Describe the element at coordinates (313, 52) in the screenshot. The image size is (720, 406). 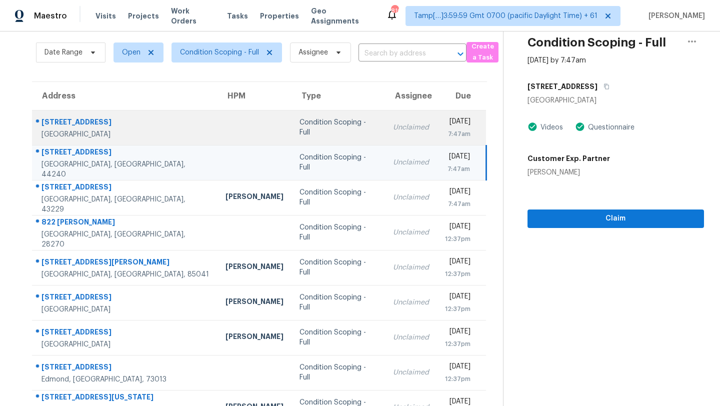
I see `span: Assignee` at that location.